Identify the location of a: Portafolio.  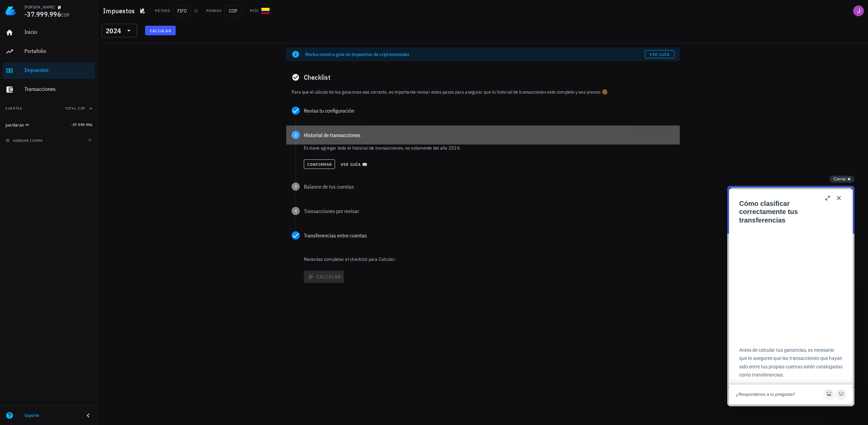
(49, 51).